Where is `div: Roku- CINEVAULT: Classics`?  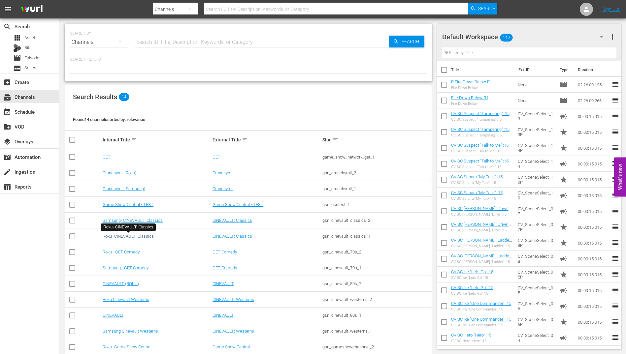 div: Roku- CINEVAULT: Classics is located at coordinates (128, 227).